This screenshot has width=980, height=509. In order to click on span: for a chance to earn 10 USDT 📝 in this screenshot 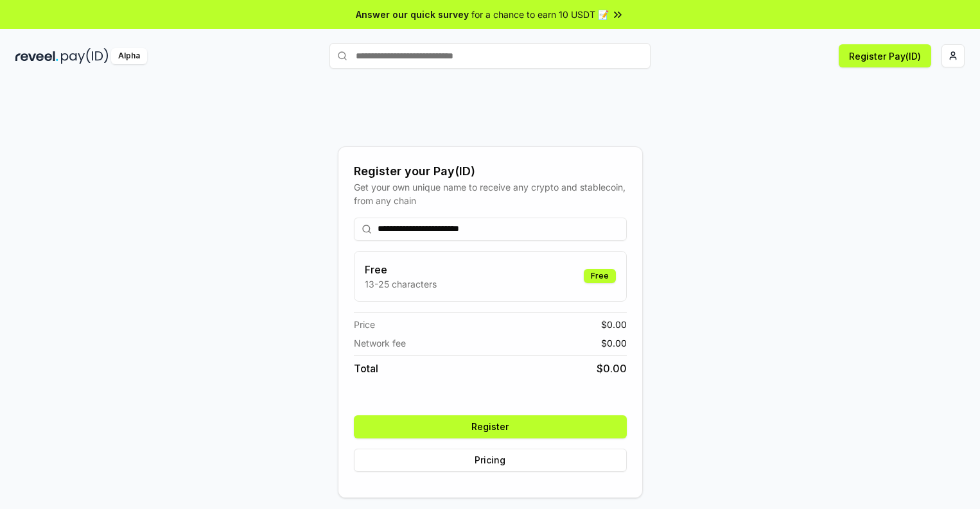, I will do `click(540, 14)`.